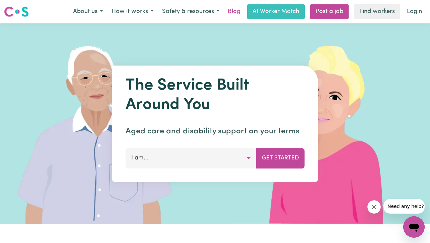 Image resolution: width=430 pixels, height=243 pixels. I want to click on img: Careseekers logo, so click(16, 12).